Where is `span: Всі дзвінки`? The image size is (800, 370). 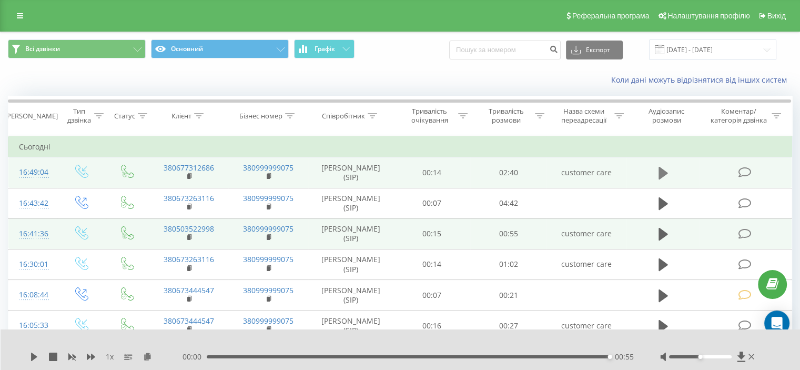
span: Всі дзвінки is located at coordinates (43, 49).